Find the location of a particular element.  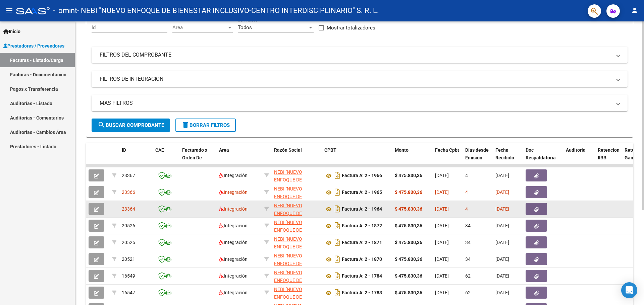

span: 16549 is located at coordinates (128, 276).